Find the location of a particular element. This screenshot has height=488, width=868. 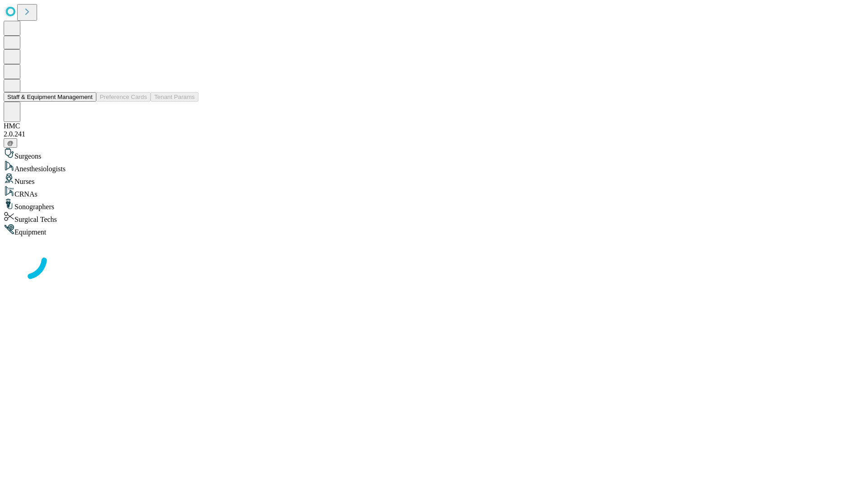

button: Staff & Equipment Management is located at coordinates (50, 97).